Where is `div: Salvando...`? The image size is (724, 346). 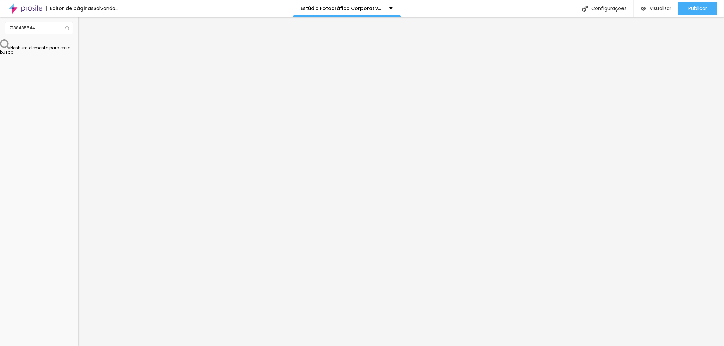
div: Salvando... is located at coordinates (106, 8).